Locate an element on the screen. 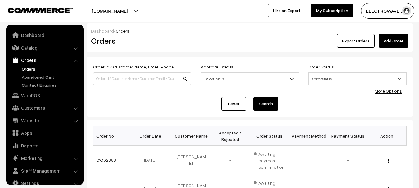 Image resolution: width=419 pixels, height=188 pixels. th: Order Status is located at coordinates (270, 136).